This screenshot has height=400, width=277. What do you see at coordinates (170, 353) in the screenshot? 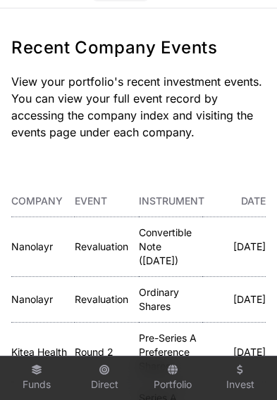
I see `p: Pre-Series A Preference Shares` at bounding box center [170, 353].